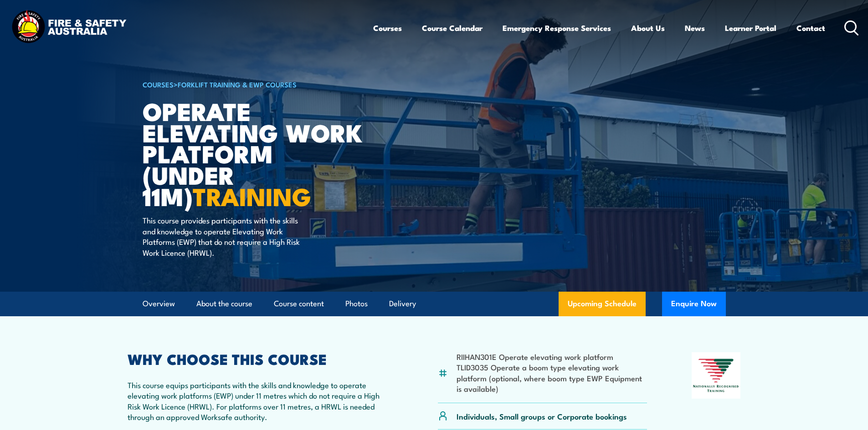 The image size is (868, 430). What do you see at coordinates (237, 84) in the screenshot?
I see `a: Forklift Training & EWP Courses` at bounding box center [237, 84].